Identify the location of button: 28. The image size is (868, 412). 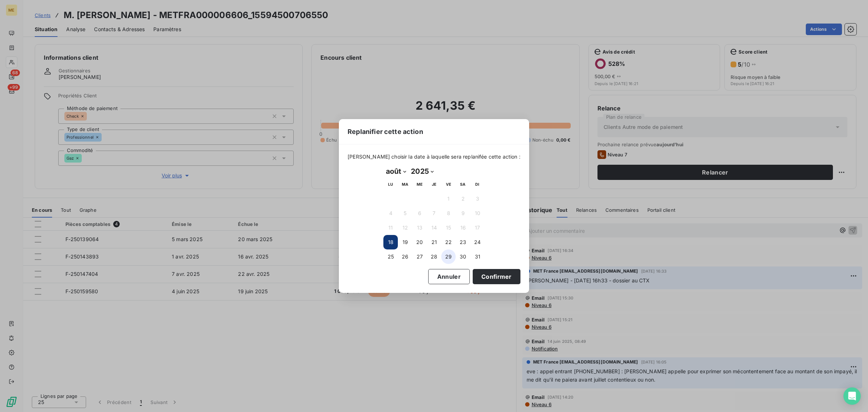
(434, 257).